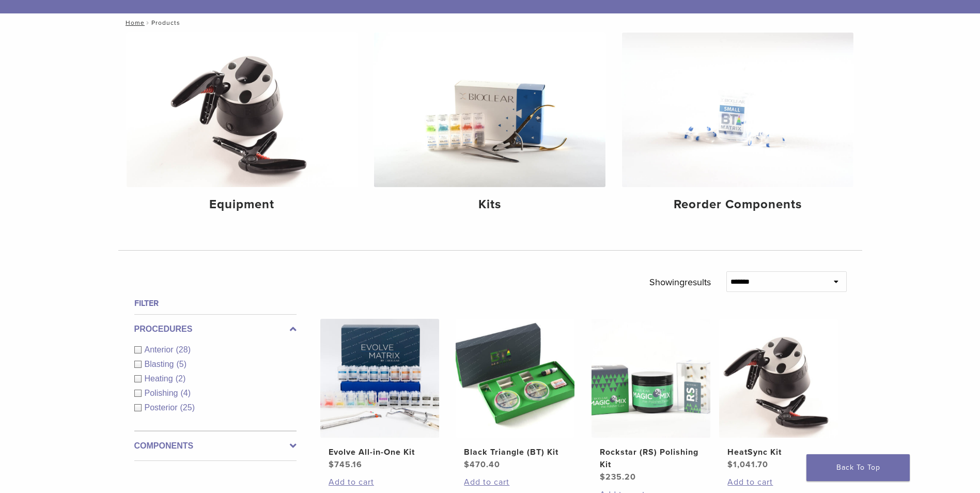  I want to click on a: HeatSync KitHeatSync Kit $1,041.70, so click(778, 395).